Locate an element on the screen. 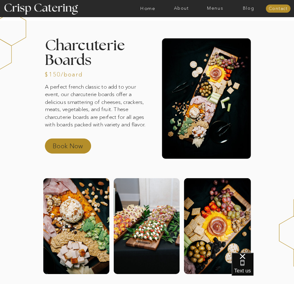 The height and width of the screenshot is (284, 294). a: About is located at coordinates (181, 9).